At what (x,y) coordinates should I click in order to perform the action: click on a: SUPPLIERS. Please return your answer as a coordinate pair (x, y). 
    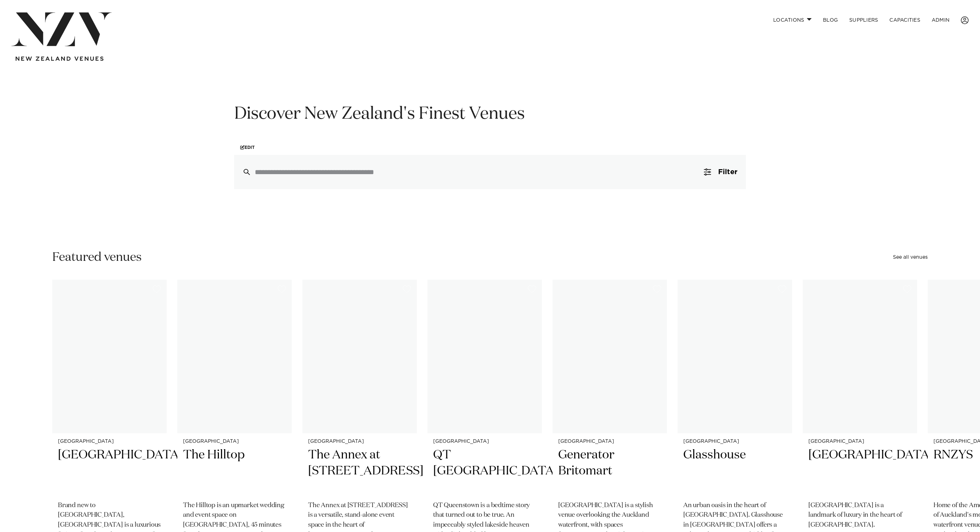
    Looking at the image, I should click on (863, 20).